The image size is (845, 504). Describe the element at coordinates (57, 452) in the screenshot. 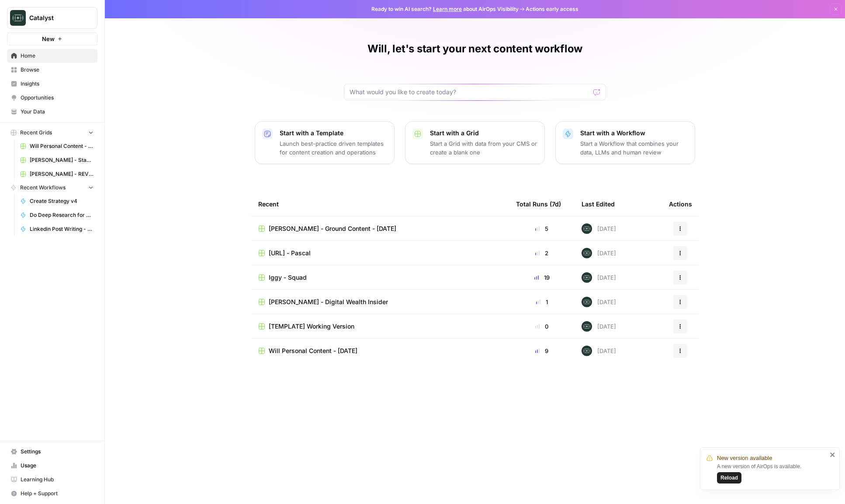

I see `span: Settings` at that location.